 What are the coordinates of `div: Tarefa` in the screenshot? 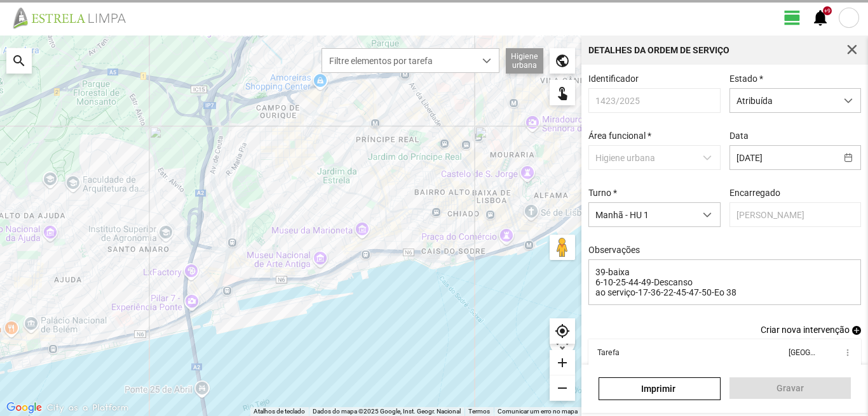 It's located at (608, 353).